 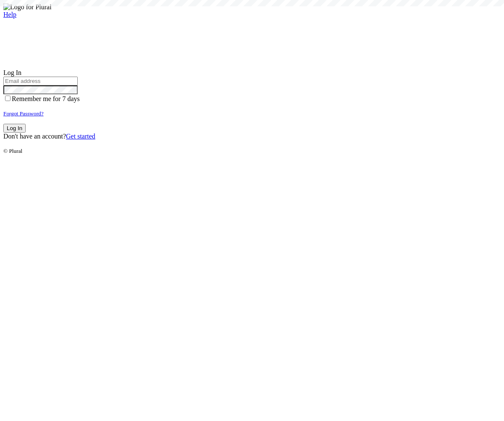 What do you see at coordinates (27, 7) in the screenshot?
I see `img: Logo for Plural` at bounding box center [27, 7].